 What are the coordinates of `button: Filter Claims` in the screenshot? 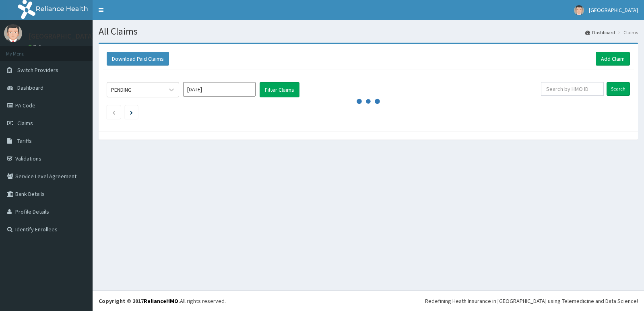 It's located at (279, 90).